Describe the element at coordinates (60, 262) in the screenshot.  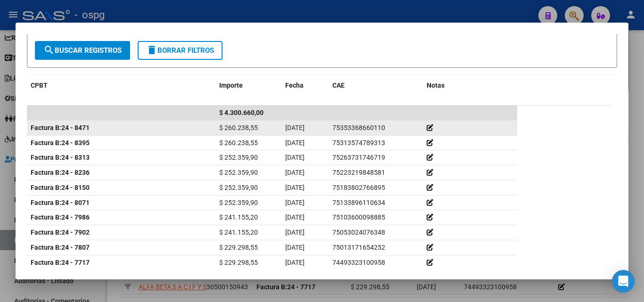
I see `strong: 24 - 7717` at that location.